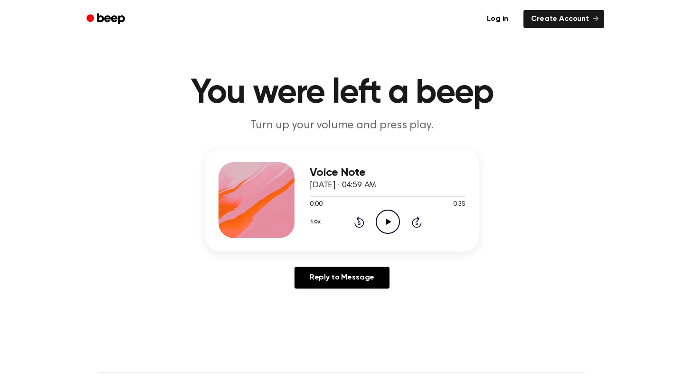 This screenshot has height=386, width=684. Describe the element at coordinates (342, 93) in the screenshot. I see `h1: You were left a beep` at that location.